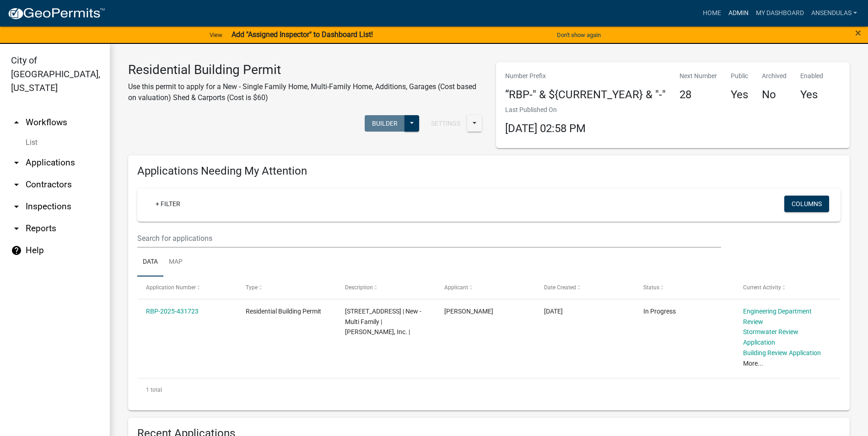 This screenshot has height=436, width=868. What do you see at coordinates (585, 76) in the screenshot?
I see `p: Number Prefix` at bounding box center [585, 76].